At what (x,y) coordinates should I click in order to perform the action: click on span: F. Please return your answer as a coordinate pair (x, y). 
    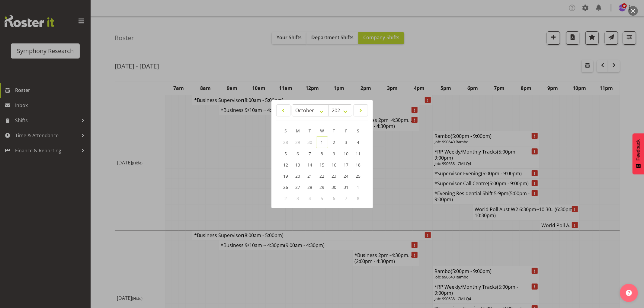
    Looking at the image, I should click on (346, 130).